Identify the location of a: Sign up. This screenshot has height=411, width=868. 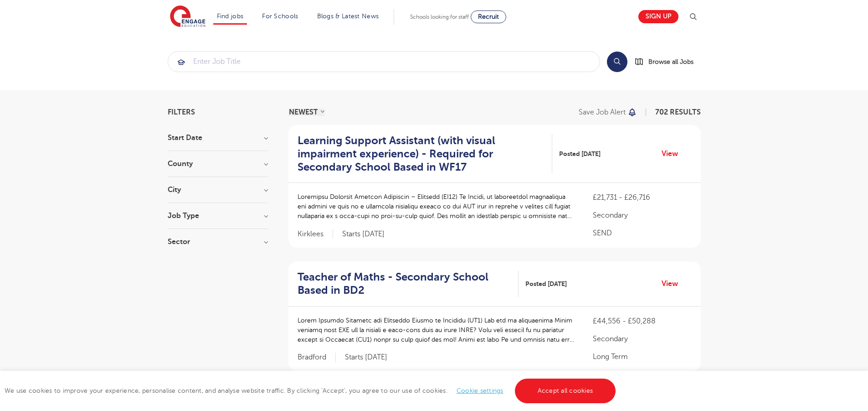
(658, 16).